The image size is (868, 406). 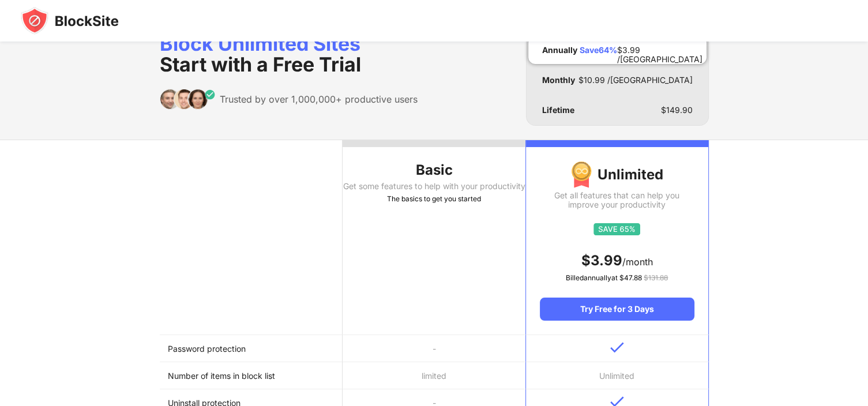 What do you see at coordinates (677, 110) in the screenshot?
I see `div: $ 149.90` at bounding box center [677, 110].